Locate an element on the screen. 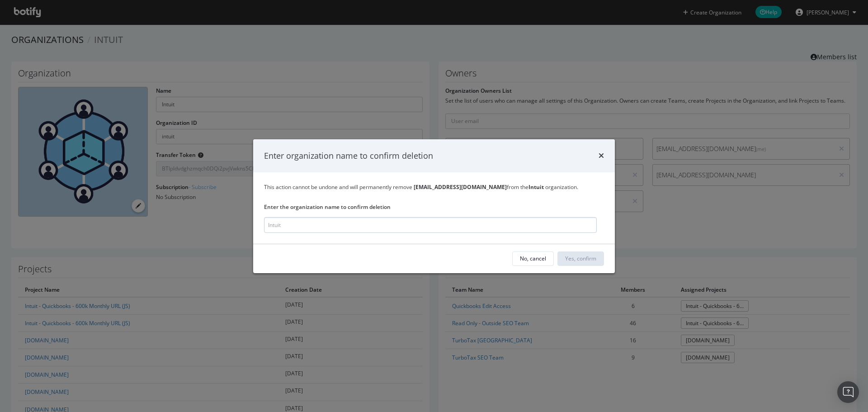  label: Enter the organization name to confirm deletion is located at coordinates (430, 206).